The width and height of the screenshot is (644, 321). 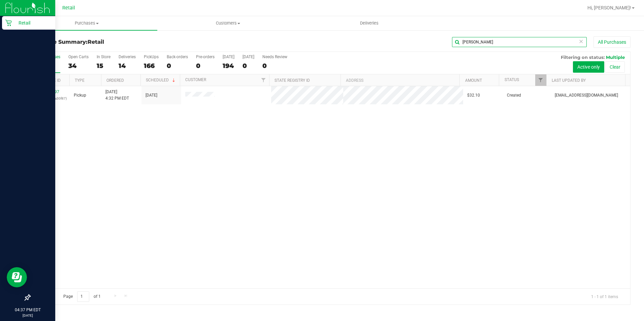 I want to click on a: Purchases, so click(x=86, y=24).